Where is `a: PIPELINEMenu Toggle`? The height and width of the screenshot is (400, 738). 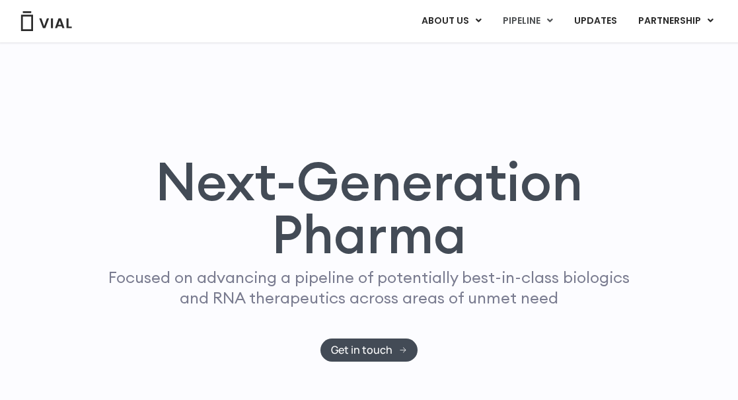
a: PIPELINEMenu Toggle is located at coordinates (527, 21).